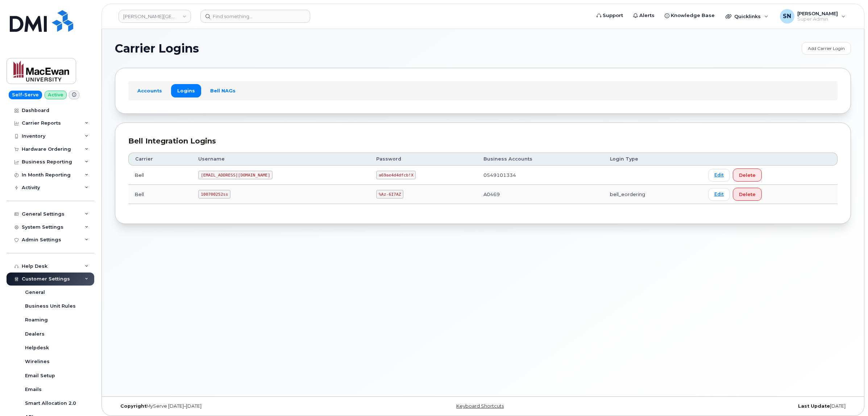 The height and width of the screenshot is (416, 868). What do you see at coordinates (157, 49) in the screenshot?
I see `span: Carrier Logins` at bounding box center [157, 49].